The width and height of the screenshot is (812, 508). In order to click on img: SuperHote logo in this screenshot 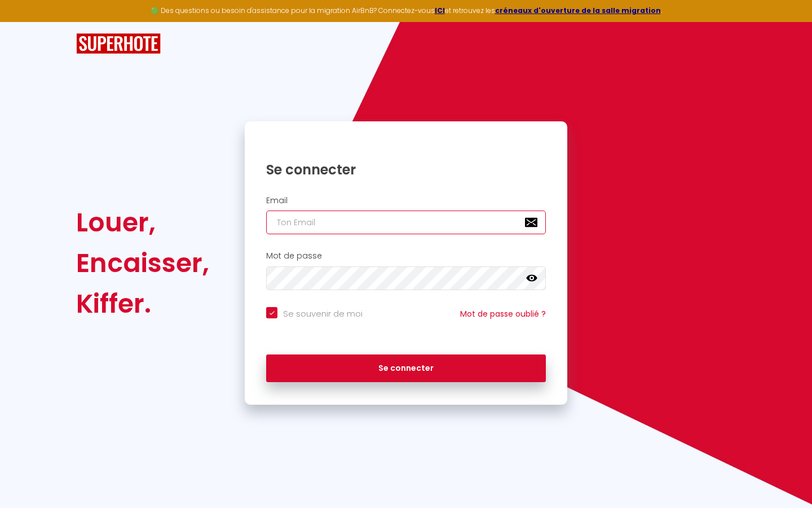, I will do `click(119, 43)`.